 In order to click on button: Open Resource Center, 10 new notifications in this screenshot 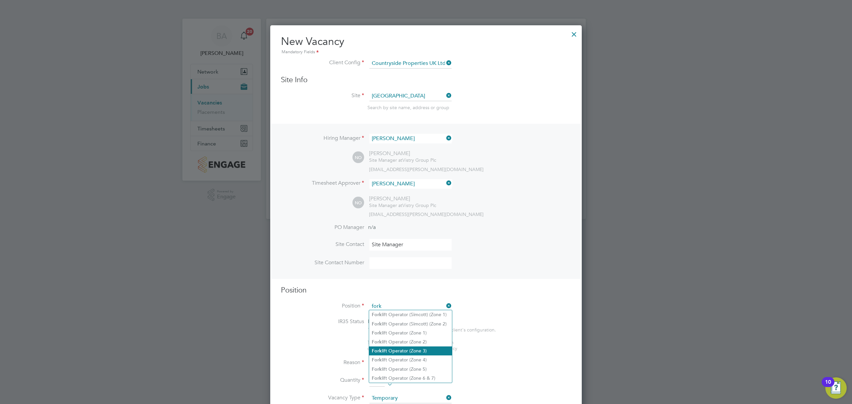, I will do `click(836, 388)`.